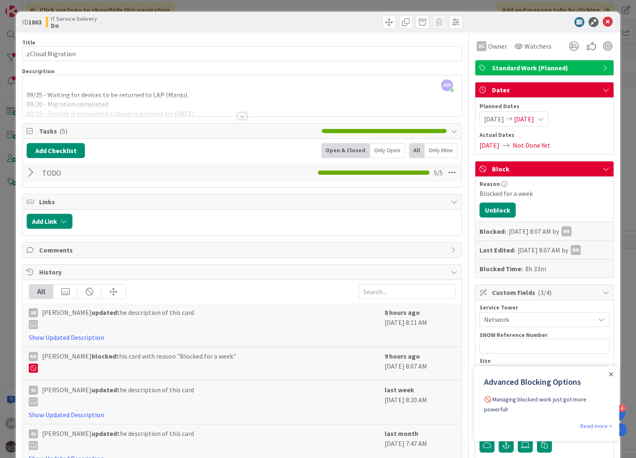 This screenshot has width=636, height=458. What do you see at coordinates (399, 390) in the screenshot?
I see `b: last week` at bounding box center [399, 390].